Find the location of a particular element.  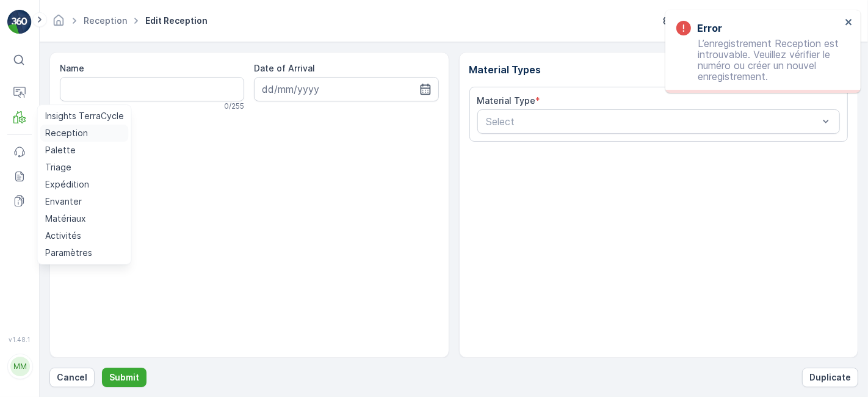

button: Submit is located at coordinates (124, 377).